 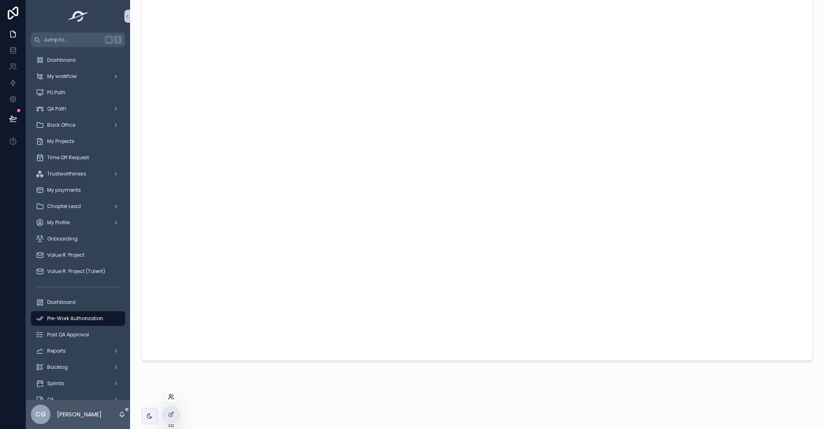 I want to click on span: Pre-Work Authorization, so click(x=75, y=319).